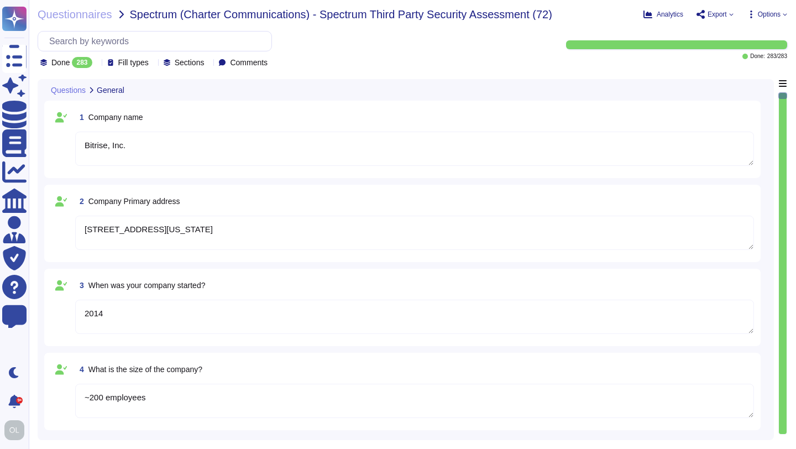  I want to click on button: user, so click(17, 430).